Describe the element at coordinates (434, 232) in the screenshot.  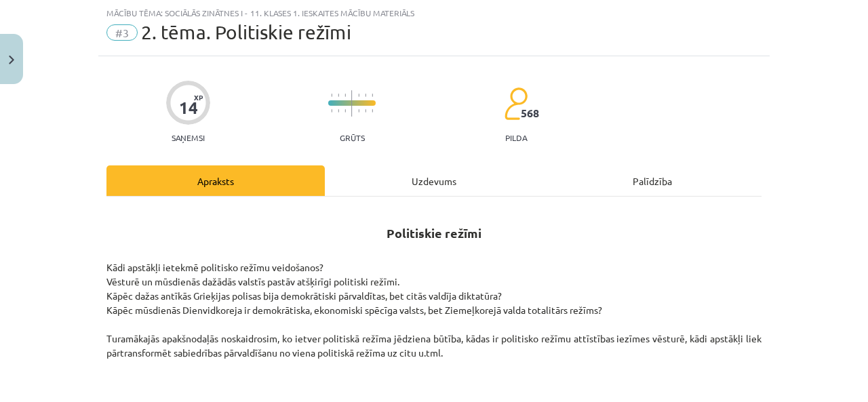
I see `strong: Politiskie režīmi` at that location.